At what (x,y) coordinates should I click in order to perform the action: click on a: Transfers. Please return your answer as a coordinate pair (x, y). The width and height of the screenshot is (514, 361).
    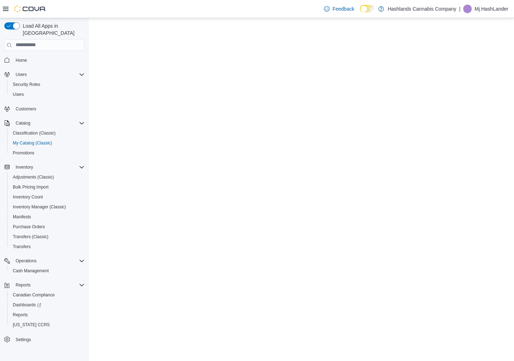
    Looking at the image, I should click on (22, 247).